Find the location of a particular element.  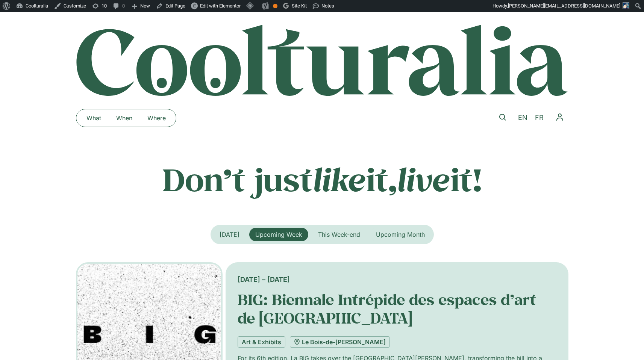

span: EN is located at coordinates (523, 117).